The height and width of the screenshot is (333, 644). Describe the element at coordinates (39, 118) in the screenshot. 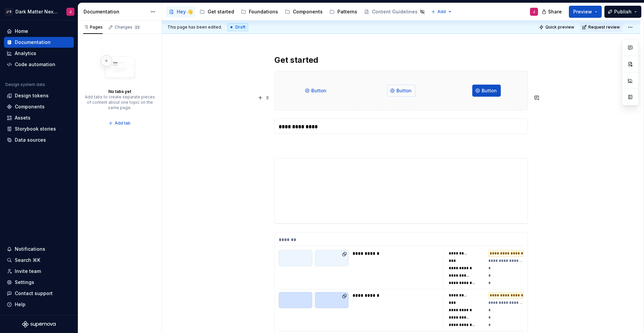

I see `a: Assets` at that location.